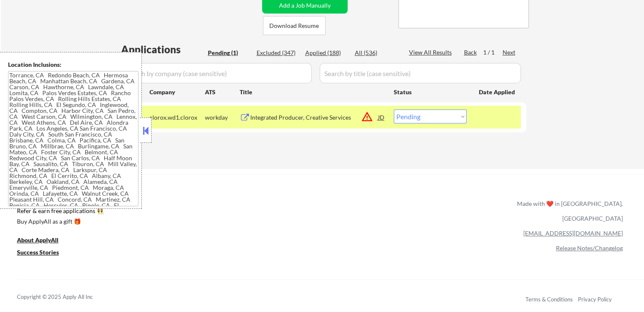 Image resolution: width=644 pixels, height=312 pixels. What do you see at coordinates (44, 241) in the screenshot?
I see `a: About ApplyAll` at bounding box center [44, 241].